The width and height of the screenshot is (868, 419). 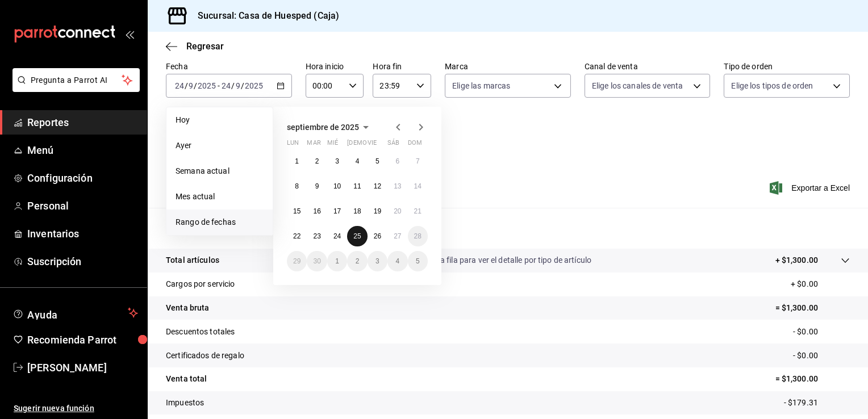 What do you see at coordinates (337, 161) in the screenshot?
I see `button: 3 de septiembre de 2025` at bounding box center [337, 161].